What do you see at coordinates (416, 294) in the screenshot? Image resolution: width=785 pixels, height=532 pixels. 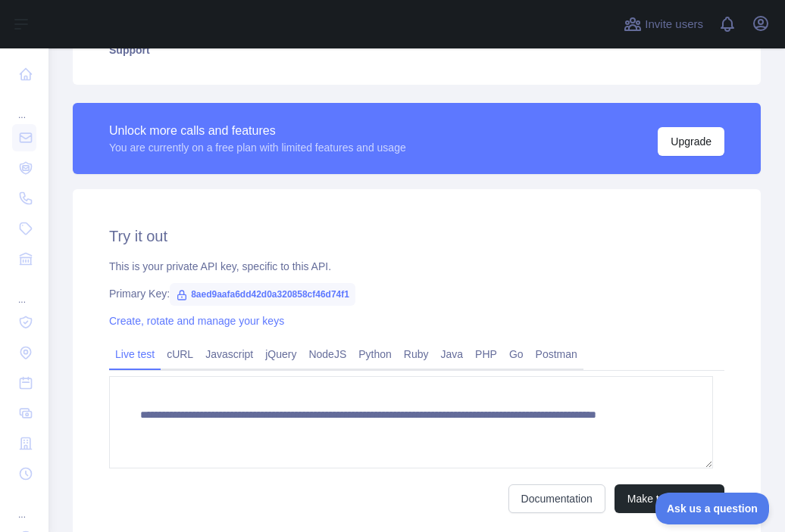 I see `div: Primary Key:` at bounding box center [416, 294].